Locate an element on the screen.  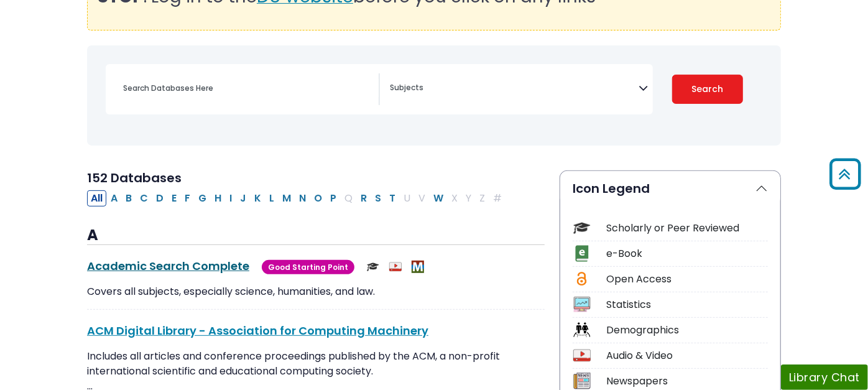
button: Filter Results T is located at coordinates (392, 198).